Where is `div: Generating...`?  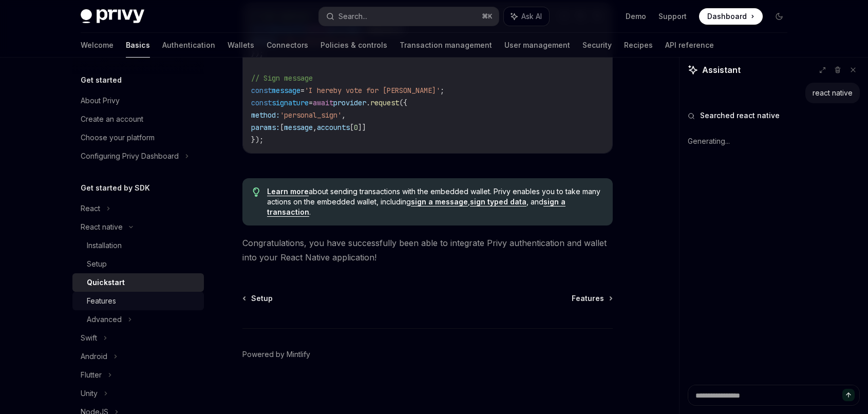 div: Generating... is located at coordinates (774, 141).